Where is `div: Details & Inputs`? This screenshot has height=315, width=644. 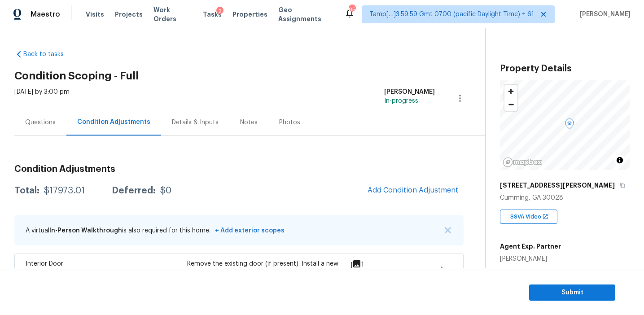 div: Details & Inputs is located at coordinates (195, 123).